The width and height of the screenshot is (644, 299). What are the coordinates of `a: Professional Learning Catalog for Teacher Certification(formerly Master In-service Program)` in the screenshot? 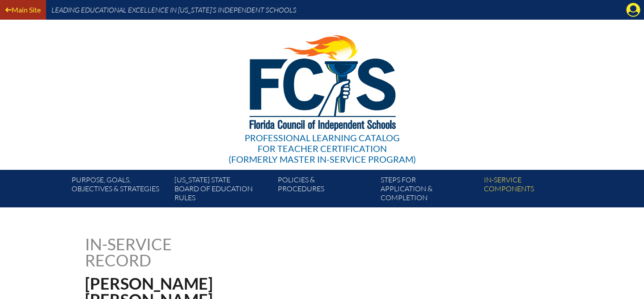 It's located at (322, 92).